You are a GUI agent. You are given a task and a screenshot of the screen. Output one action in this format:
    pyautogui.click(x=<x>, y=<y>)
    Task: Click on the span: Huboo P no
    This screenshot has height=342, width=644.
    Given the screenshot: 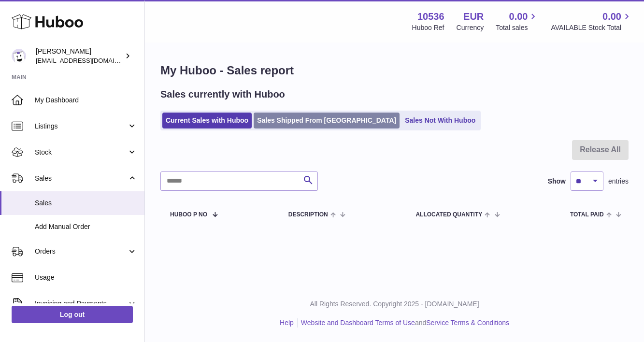 What is the action you would take?
    pyautogui.click(x=188, y=214)
    